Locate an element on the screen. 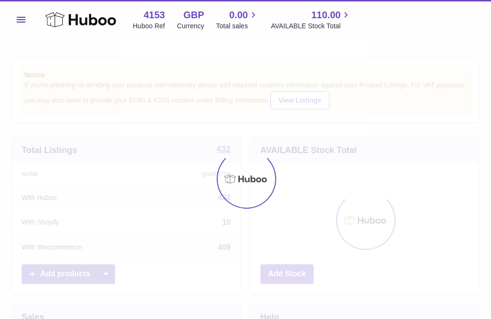  div: Currency is located at coordinates (190, 26).